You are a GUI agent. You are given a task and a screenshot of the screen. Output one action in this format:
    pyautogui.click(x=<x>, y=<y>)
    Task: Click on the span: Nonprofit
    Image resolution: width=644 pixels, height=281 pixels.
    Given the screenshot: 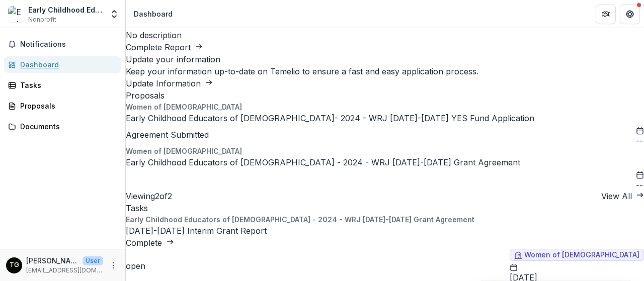 What is the action you would take?
    pyautogui.click(x=42, y=20)
    